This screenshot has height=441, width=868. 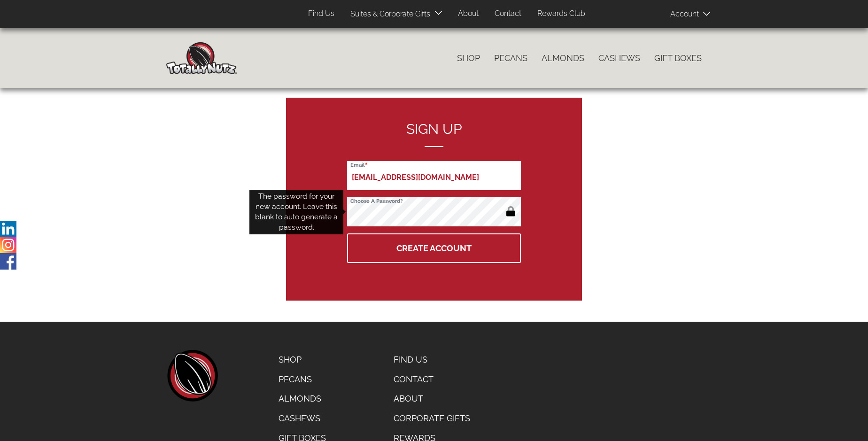 I want to click on a: Gift Boxes, so click(x=677, y=58).